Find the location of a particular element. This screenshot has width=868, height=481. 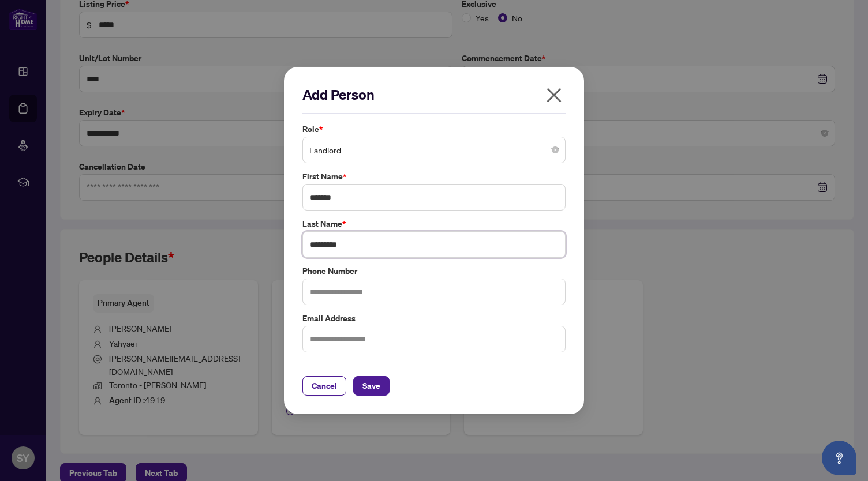

label: Email Address is located at coordinates (434, 319).